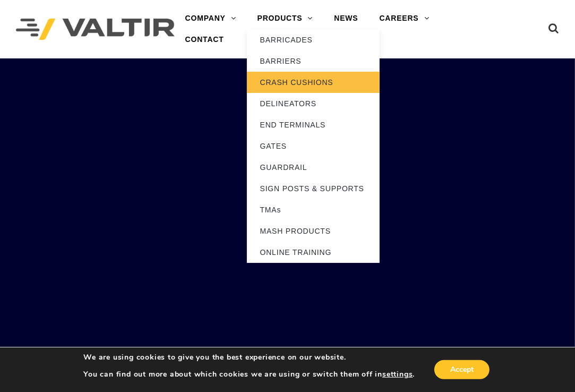 The image size is (575, 392). Describe the element at coordinates (462, 370) in the screenshot. I see `button: Accept` at that location.